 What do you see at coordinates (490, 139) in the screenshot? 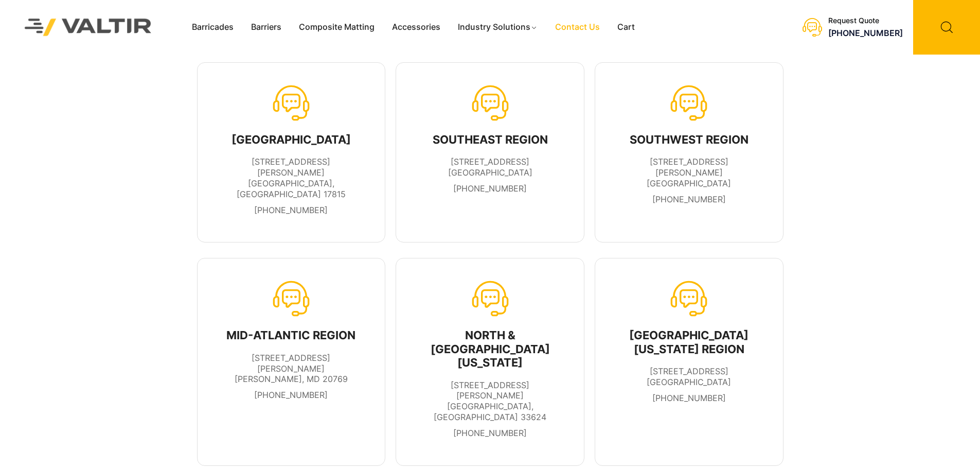
I see `div: SOUTHEAST REGION` at bounding box center [490, 139].